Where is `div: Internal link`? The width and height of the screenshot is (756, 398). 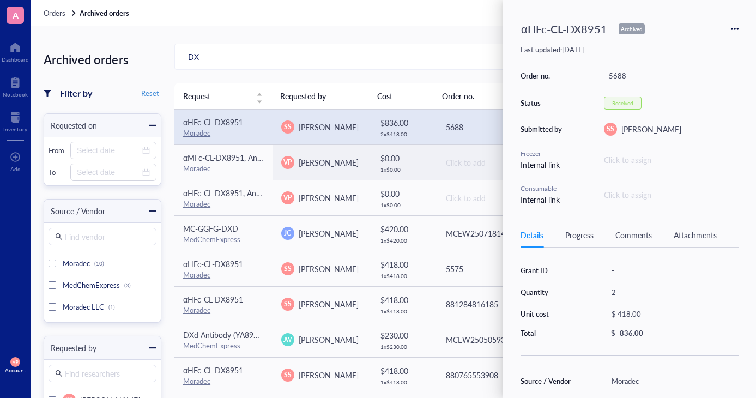
div: Internal link is located at coordinates (542, 165).